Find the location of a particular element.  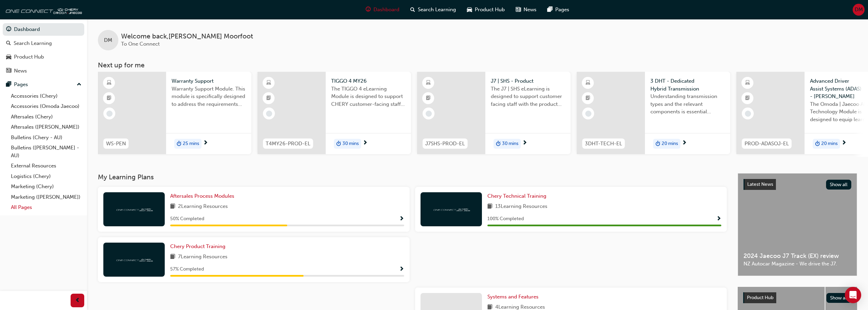

a: Product Hub is located at coordinates (43, 56).